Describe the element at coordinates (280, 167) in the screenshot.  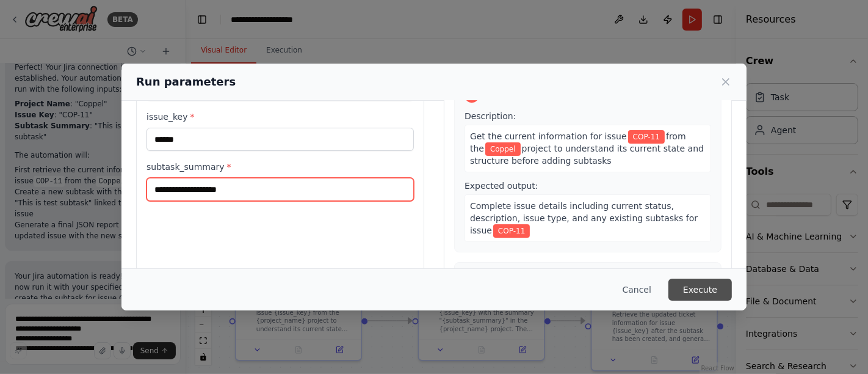
I see `label: subtask_summary` at that location.